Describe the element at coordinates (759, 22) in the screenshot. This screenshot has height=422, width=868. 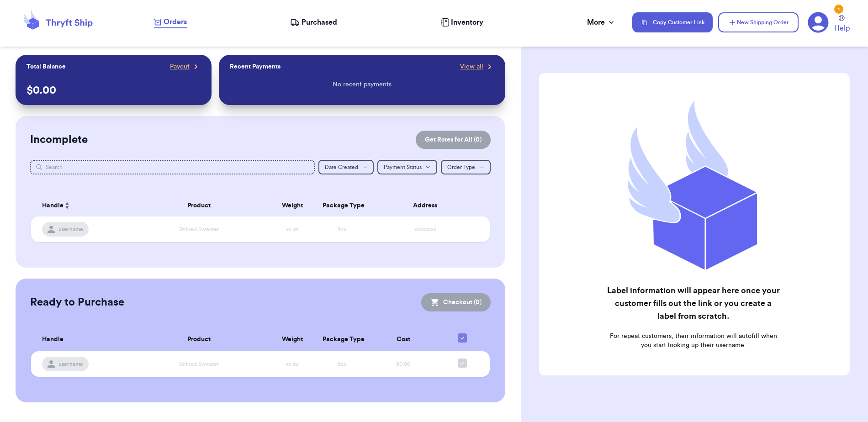
I see `button: New Shipping Order` at that location.